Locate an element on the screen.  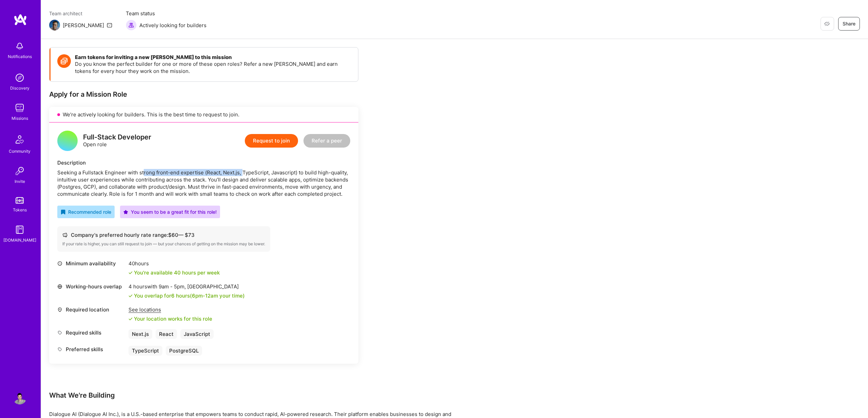
img: Team Architect is located at coordinates (54, 25).